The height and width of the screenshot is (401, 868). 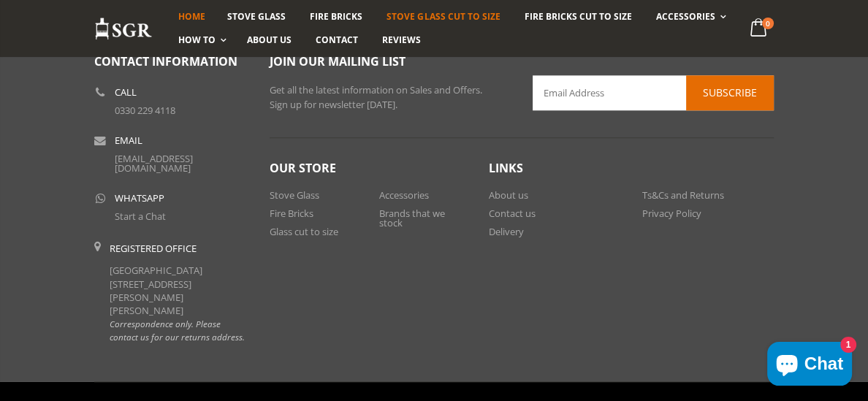 I want to click on input: Email Address, so click(x=653, y=93).